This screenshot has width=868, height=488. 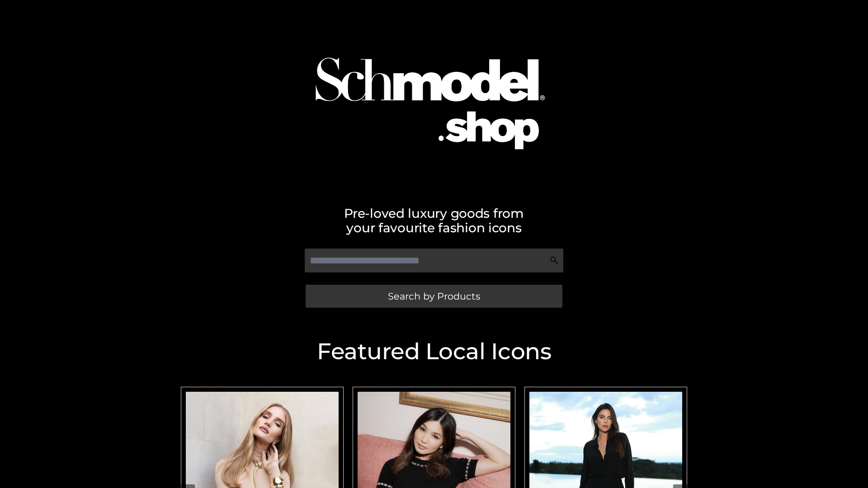 I want to click on span: Search by Products, so click(x=434, y=296).